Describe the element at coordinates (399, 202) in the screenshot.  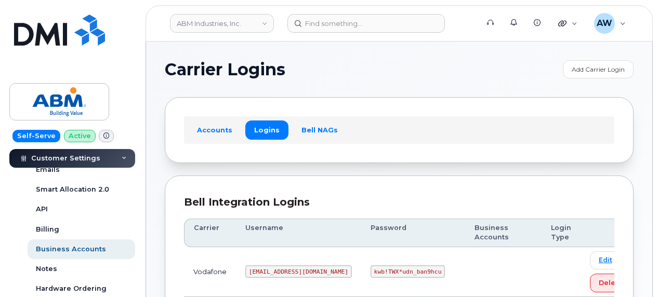
I see `div: Bell Integration Logins` at that location.